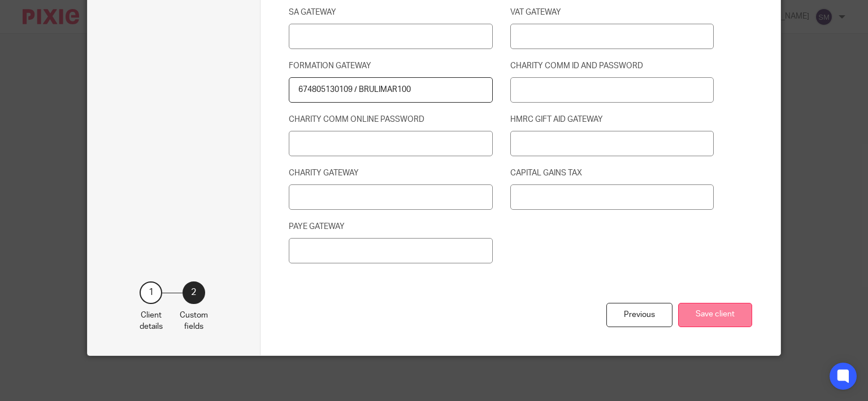 Image resolution: width=868 pixels, height=401 pixels. I want to click on p: Custom fields, so click(193, 321).